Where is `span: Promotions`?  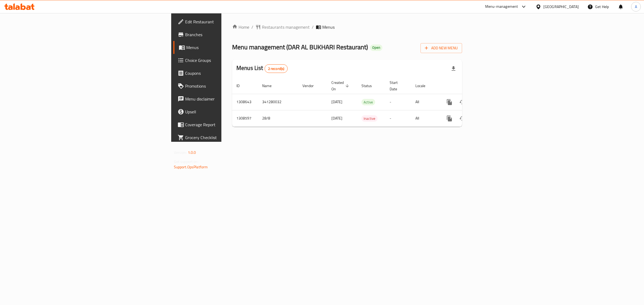
span: Promotions is located at coordinates (230, 86).